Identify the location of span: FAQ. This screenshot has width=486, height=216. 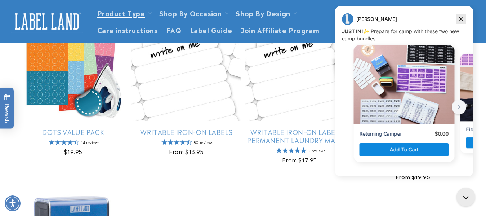
(174, 30).